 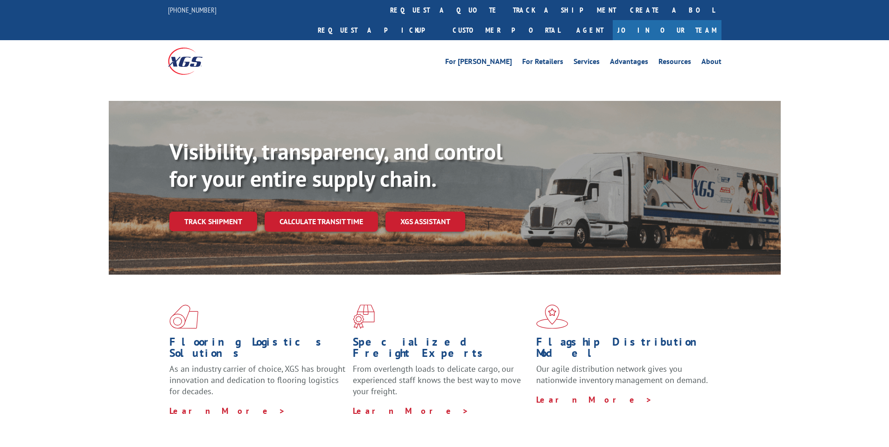 What do you see at coordinates (441, 384) in the screenshot?
I see `p: From overlength loads to delicate cargo, our experienced staff knows the best way to move your fr...` at bounding box center [441, 384].